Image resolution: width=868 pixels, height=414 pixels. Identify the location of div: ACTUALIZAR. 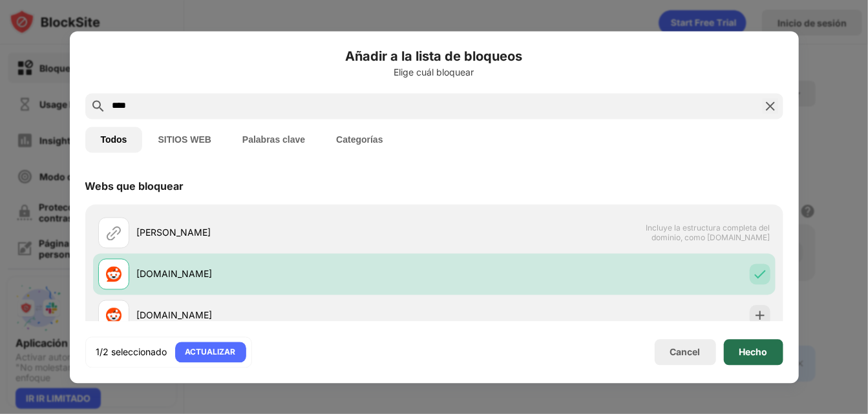
(211, 352).